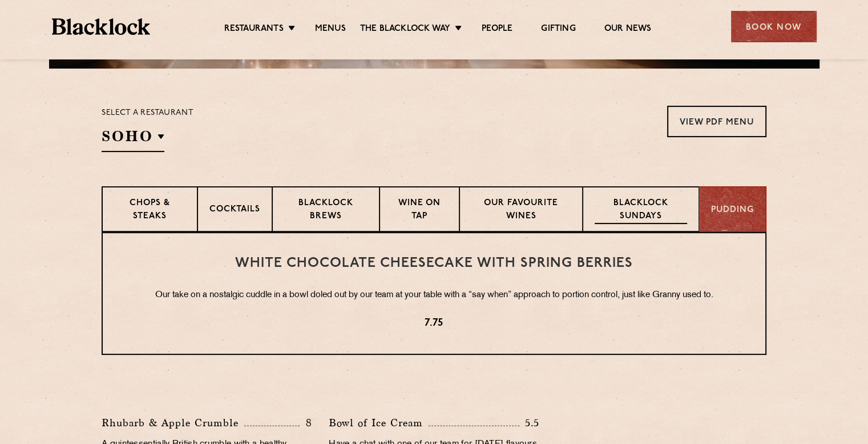 The width and height of the screenshot is (868, 444). I want to click on p: Select a restaurant, so click(147, 113).